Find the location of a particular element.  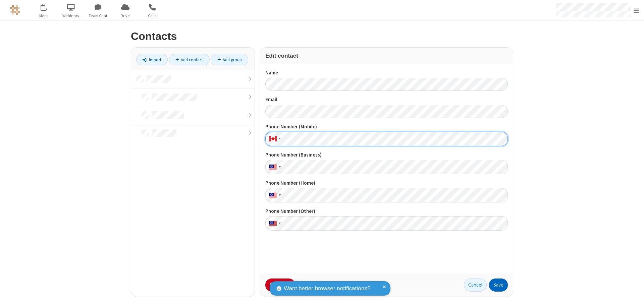

label: Phone Number (Mobile) is located at coordinates (386, 126).